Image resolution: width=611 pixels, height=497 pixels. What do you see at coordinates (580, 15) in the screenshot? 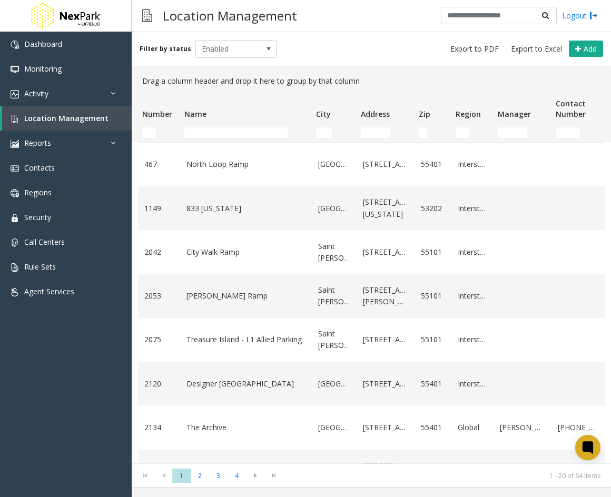
I see `a: Logout` at bounding box center [580, 15].